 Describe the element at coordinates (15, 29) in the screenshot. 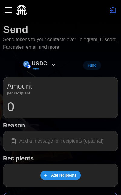

I see `h1: Send` at that location.